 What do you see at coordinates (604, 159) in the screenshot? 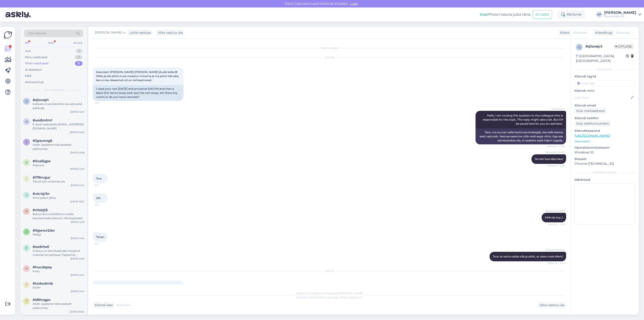
I see `p: Brauser` at bounding box center [604, 159].